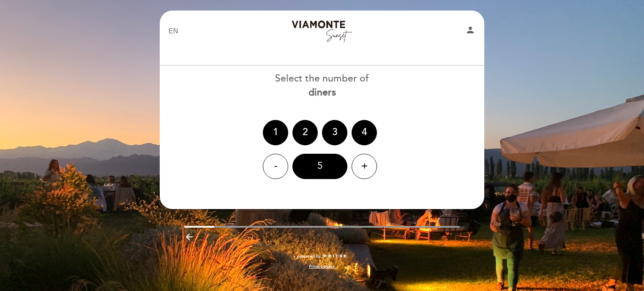  What do you see at coordinates (320, 166) in the screenshot?
I see `div: 5` at bounding box center [320, 166].